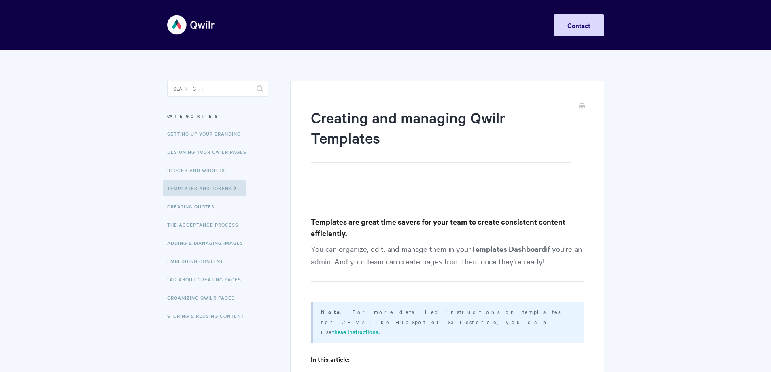 Image resolution: width=771 pixels, height=372 pixels. What do you see at coordinates (330, 359) in the screenshot?
I see `strong: In this article:` at bounding box center [330, 359].